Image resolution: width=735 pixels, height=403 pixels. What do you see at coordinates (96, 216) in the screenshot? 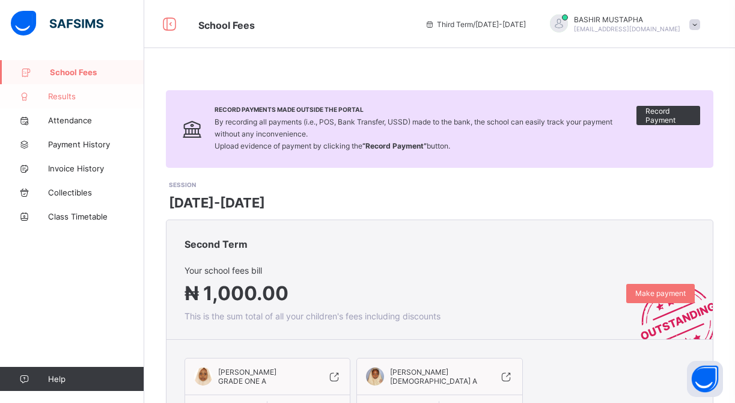
I see `span: Class Timetable` at bounding box center [96, 216].